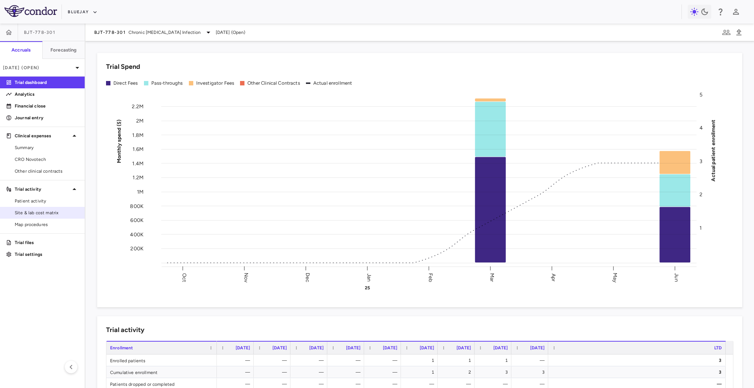  Describe the element at coordinates (701, 194) in the screenshot. I see `tspan: 2` at that location.